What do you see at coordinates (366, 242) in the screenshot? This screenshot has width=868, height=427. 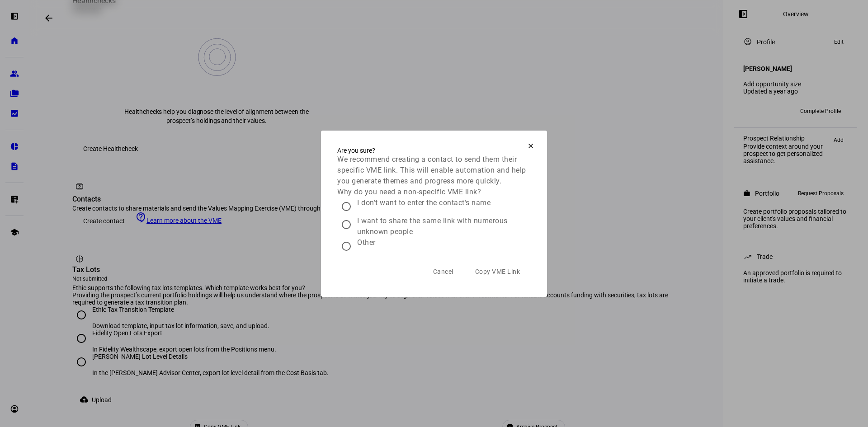 I see `div: Other` at bounding box center [366, 242].